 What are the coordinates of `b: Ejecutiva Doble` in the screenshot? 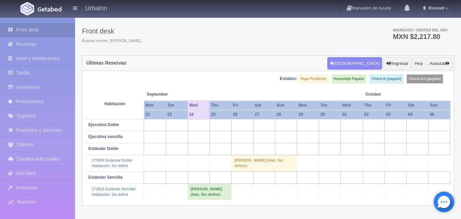 It's located at (103, 125).